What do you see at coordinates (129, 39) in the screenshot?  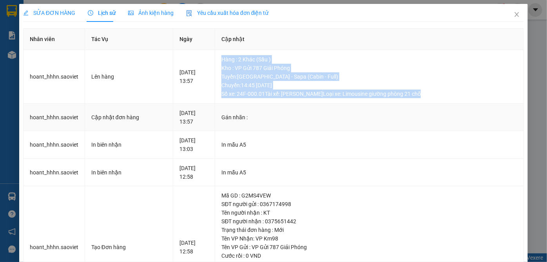 I see `th: Tác Vụ` at bounding box center [129, 39].